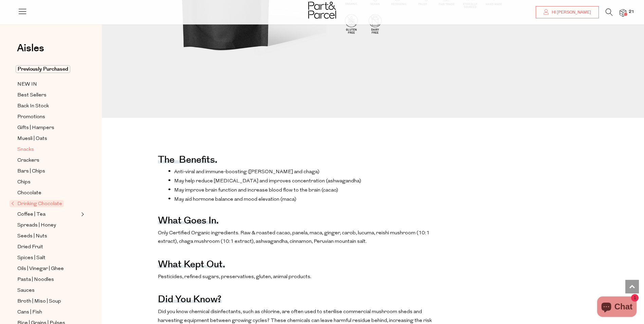 The image size is (644, 324). Describe the element at coordinates (48, 106) in the screenshot. I see `a: Back In Stock` at that location.